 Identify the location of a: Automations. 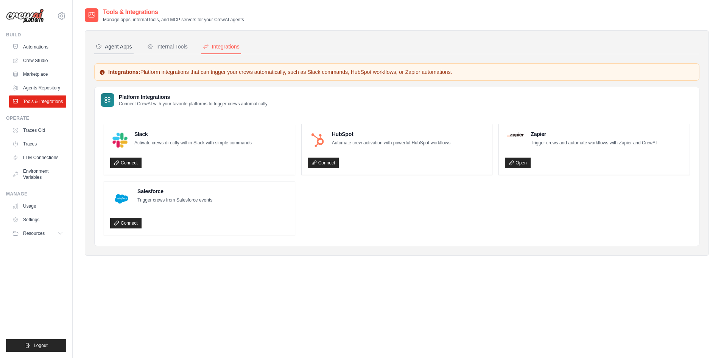
(37, 47).